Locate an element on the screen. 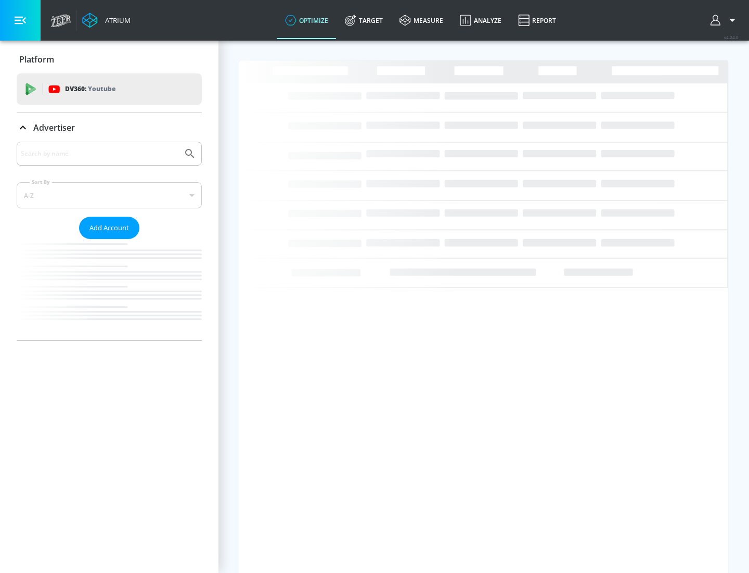 Image resolution: width=749 pixels, height=573 pixels. a: Target is located at coordinates (364, 20).